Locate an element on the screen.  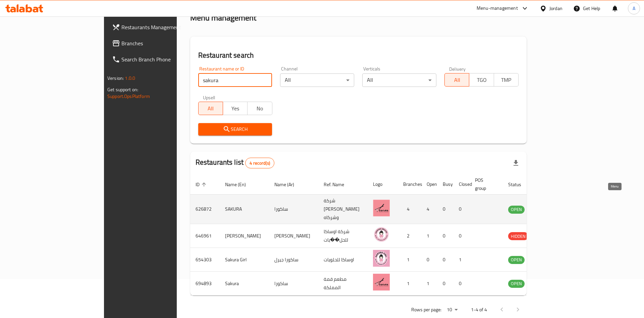
div: Jordan is located at coordinates (556, 8).